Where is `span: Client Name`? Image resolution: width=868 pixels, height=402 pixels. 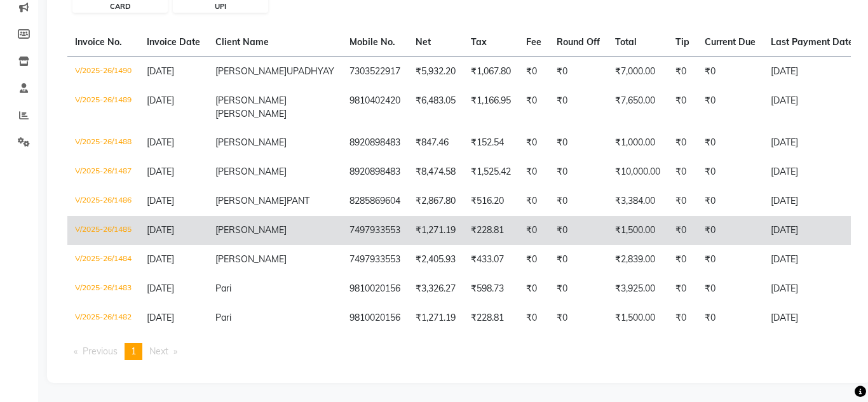
span: Client Name is located at coordinates (242, 42).